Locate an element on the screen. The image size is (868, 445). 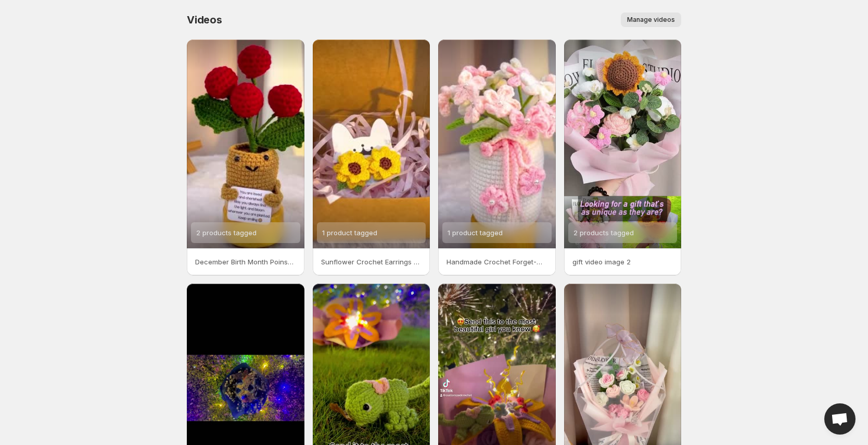
p: gift video image 2 is located at coordinates (623, 262).